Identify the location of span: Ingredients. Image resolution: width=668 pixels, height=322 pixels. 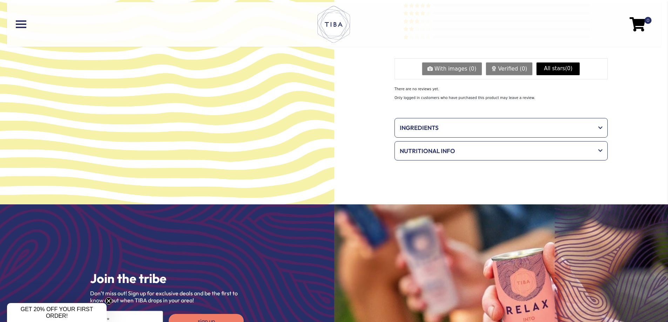
(496, 128).